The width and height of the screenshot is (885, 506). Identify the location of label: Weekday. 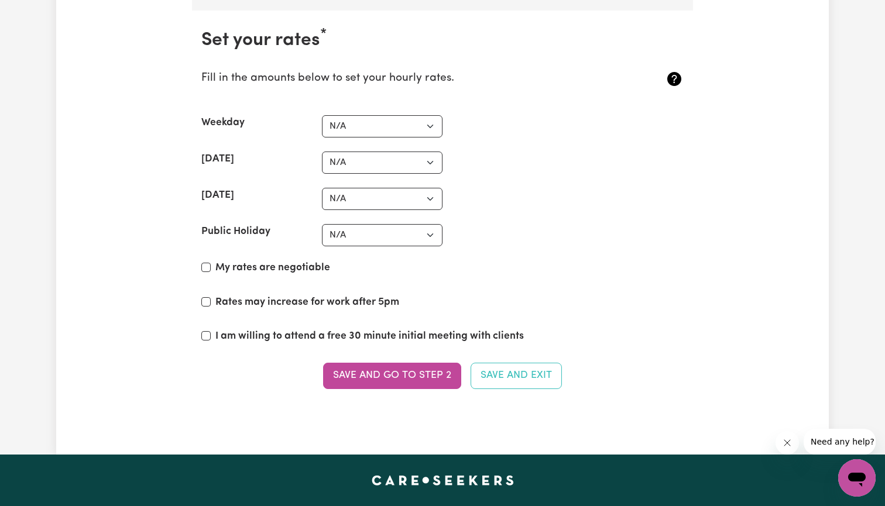
(223, 123).